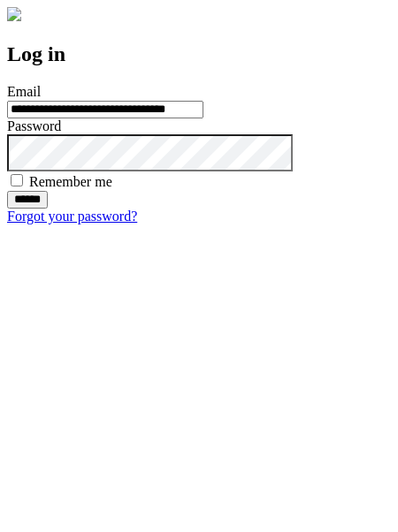 The image size is (398, 532). Describe the element at coordinates (14, 14) in the screenshot. I see `img: logo-4e3dc11c47720685a147b03b5a06dd966a58ff35d612b21f08c02c0306f2b779.png` at that location.